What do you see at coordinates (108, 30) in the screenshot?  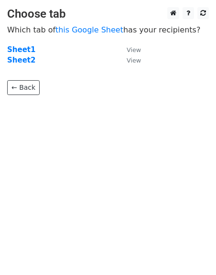 I see `p: Which tab of has your recipients?` at bounding box center [108, 30].